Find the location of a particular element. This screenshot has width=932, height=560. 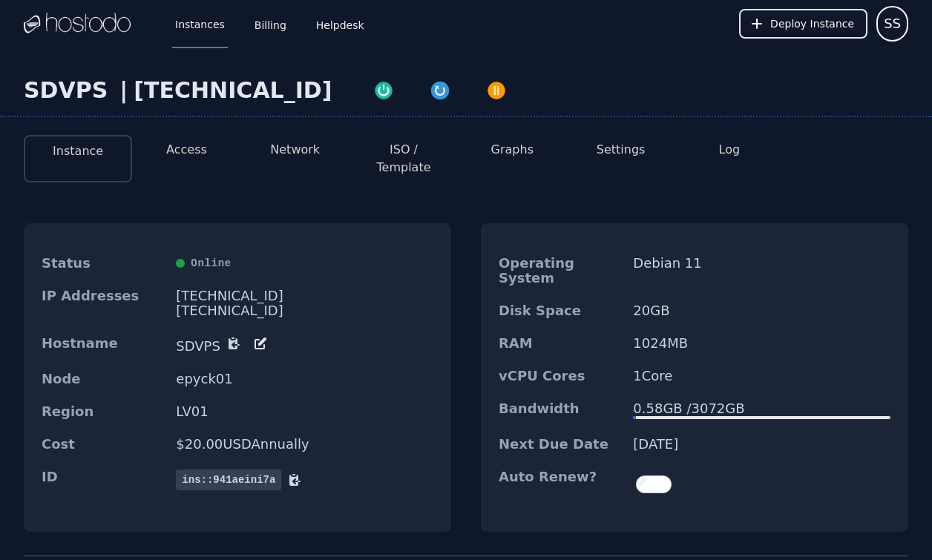

button: User menu is located at coordinates (892, 24).